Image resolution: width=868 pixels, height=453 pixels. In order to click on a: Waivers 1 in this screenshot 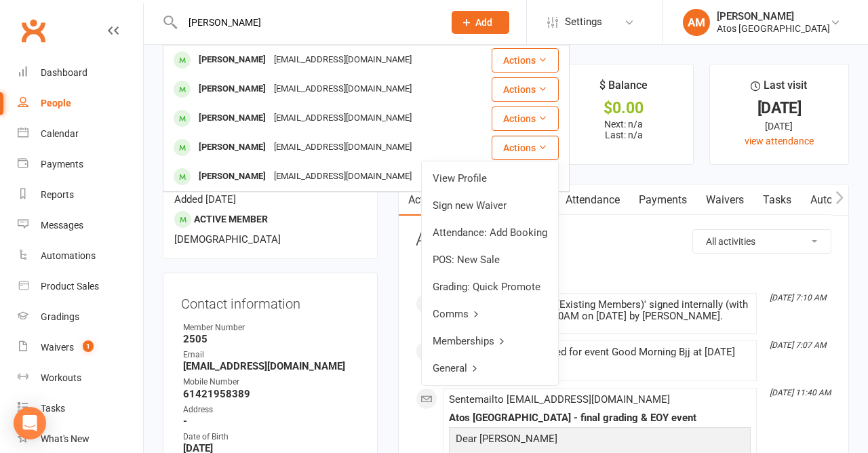, I will do `click(80, 347)`.